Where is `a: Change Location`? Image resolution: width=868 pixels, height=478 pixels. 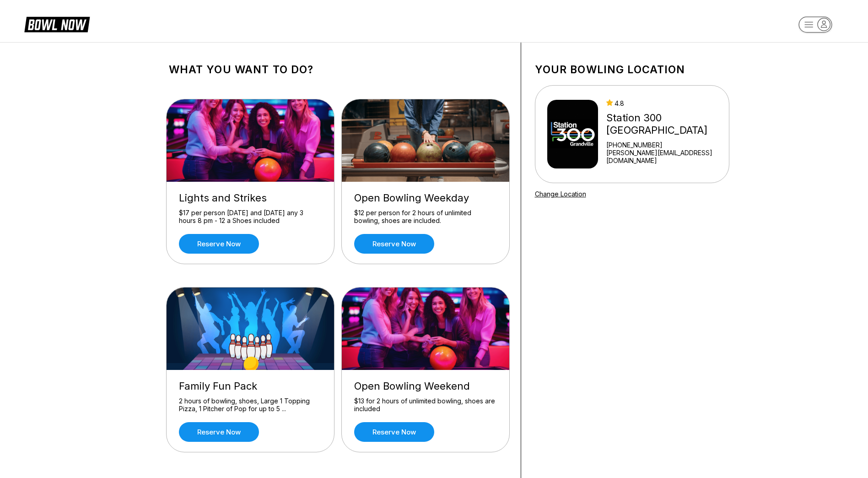 a: Change Location is located at coordinates (560, 194).